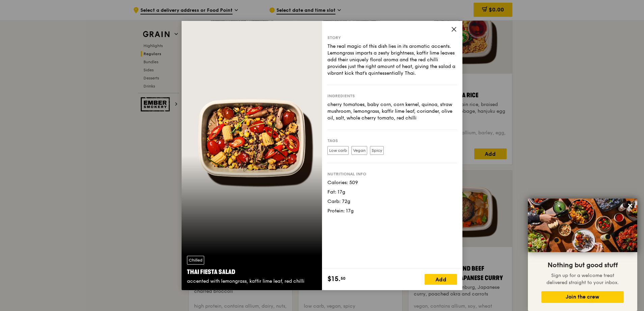 The image size is (644, 311). What do you see at coordinates (582, 297) in the screenshot?
I see `button: Join the crew` at bounding box center [582, 297].